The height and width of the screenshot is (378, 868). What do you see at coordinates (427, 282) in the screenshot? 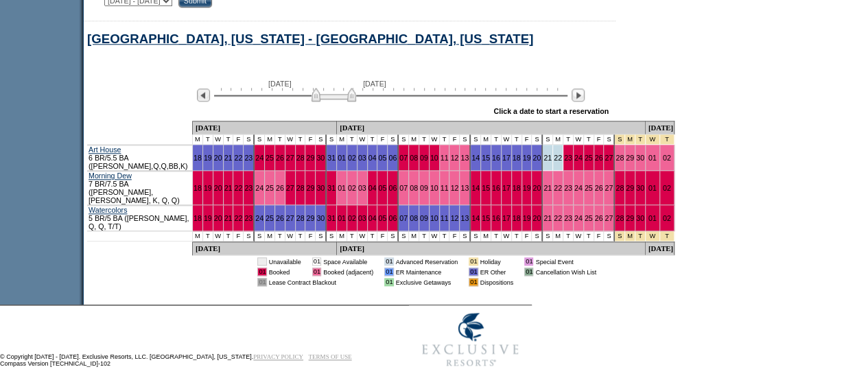
I see `td: Exclusive Getaways` at bounding box center [427, 282].